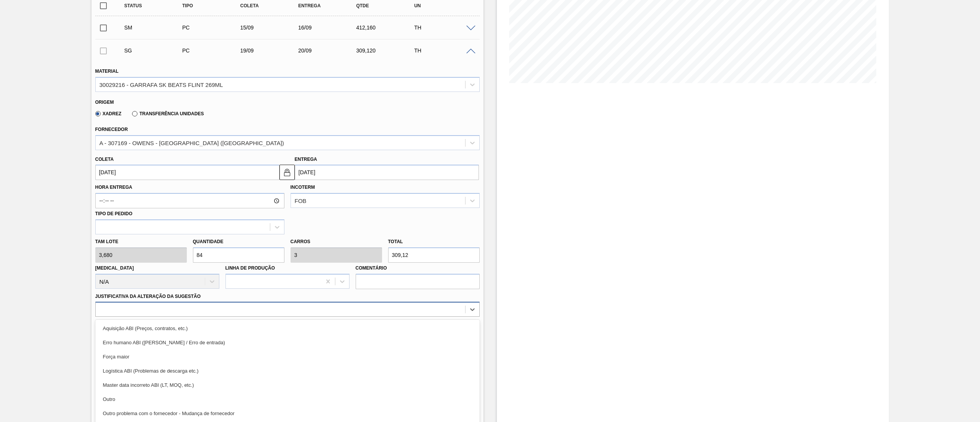  What do you see at coordinates (301, 242) in the screenshot?
I see `label: Carros` at bounding box center [301, 242].